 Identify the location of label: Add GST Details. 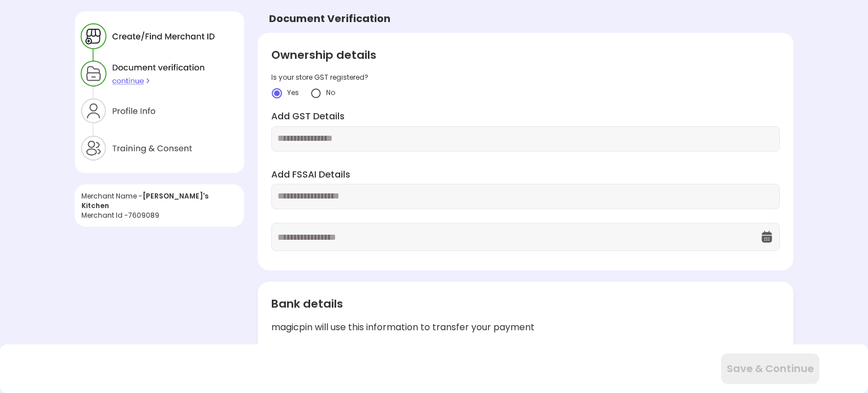
(526, 117).